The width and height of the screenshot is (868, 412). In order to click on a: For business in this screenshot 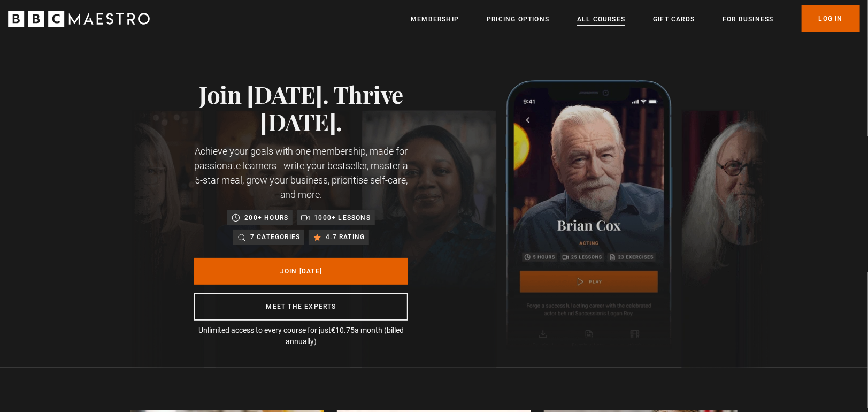, I will do `click(748, 19)`.